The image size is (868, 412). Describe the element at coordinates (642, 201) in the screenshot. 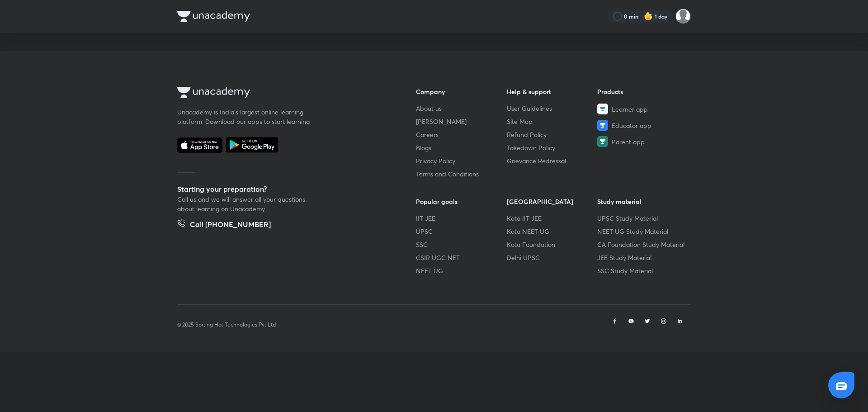

I see `h6: Study material` at that location.